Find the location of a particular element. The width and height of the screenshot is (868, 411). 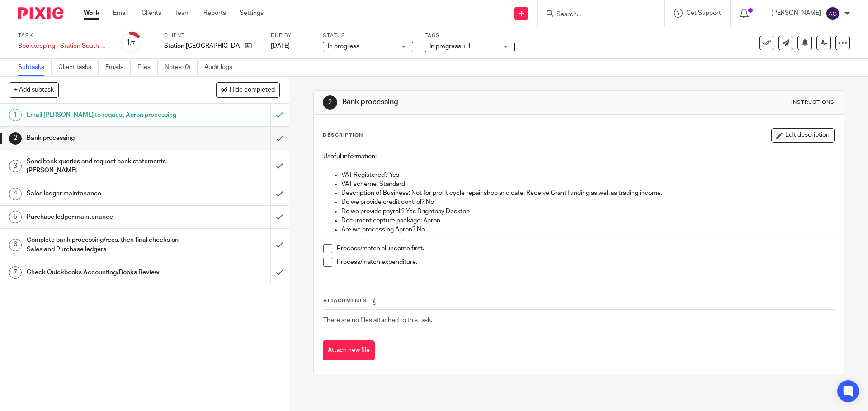

p: Document capture package: Apron is located at coordinates (587, 221).